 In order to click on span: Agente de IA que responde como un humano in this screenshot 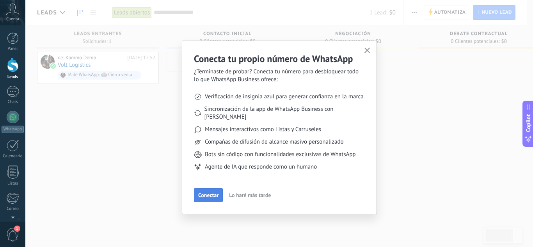, I will do `click(261, 167)`.